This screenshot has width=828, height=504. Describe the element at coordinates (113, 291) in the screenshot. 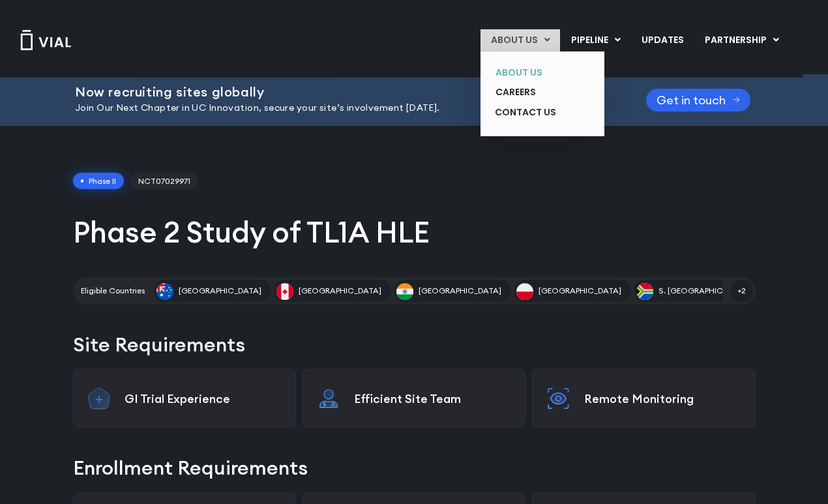

I see `h2: Eligible Countries` at that location.